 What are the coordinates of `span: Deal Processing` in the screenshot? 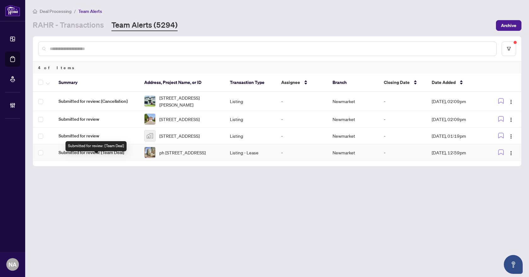 It's located at (55, 11).